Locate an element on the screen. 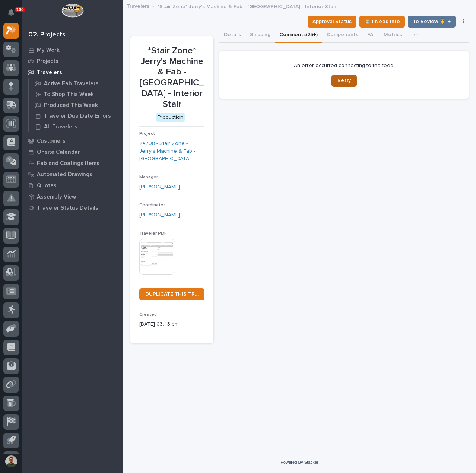 The width and height of the screenshot is (476, 473). span: Created is located at coordinates (147, 314).